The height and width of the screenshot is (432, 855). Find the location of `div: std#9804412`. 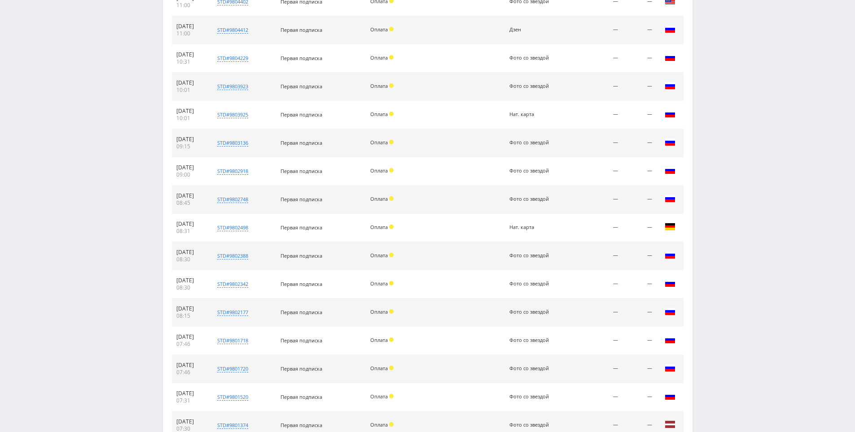

div: std#9804412 is located at coordinates (232, 30).